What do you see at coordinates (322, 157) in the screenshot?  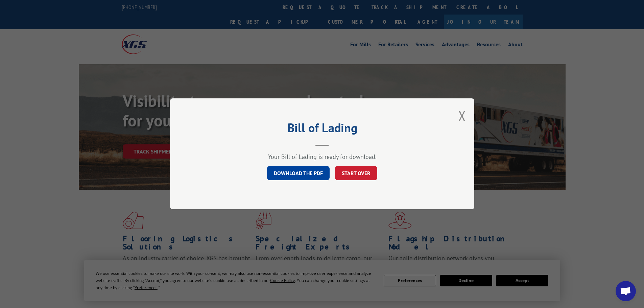 I see `div: Your Bill of Lading is ready for download.` at bounding box center [322, 157].